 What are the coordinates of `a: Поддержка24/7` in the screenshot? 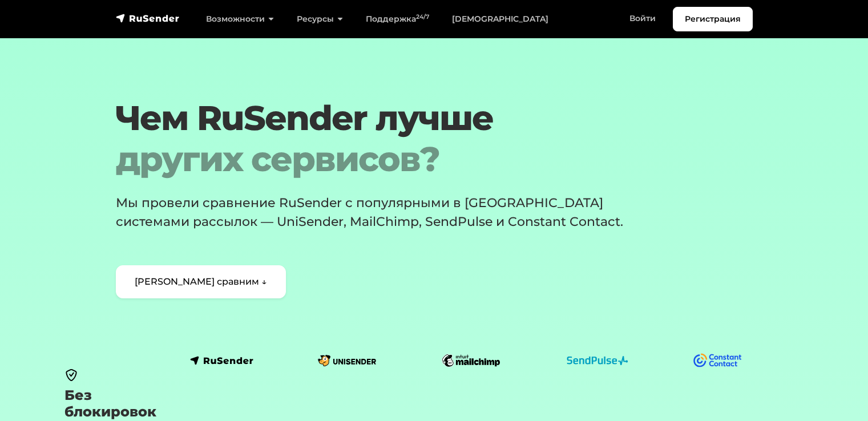 It's located at (397, 19).